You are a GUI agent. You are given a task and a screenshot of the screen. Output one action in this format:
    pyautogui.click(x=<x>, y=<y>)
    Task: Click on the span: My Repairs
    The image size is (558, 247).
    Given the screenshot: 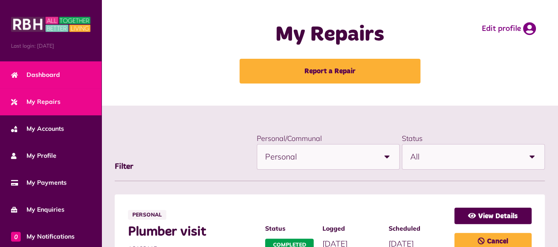 What is the action you would take?
    pyautogui.click(x=36, y=102)
    